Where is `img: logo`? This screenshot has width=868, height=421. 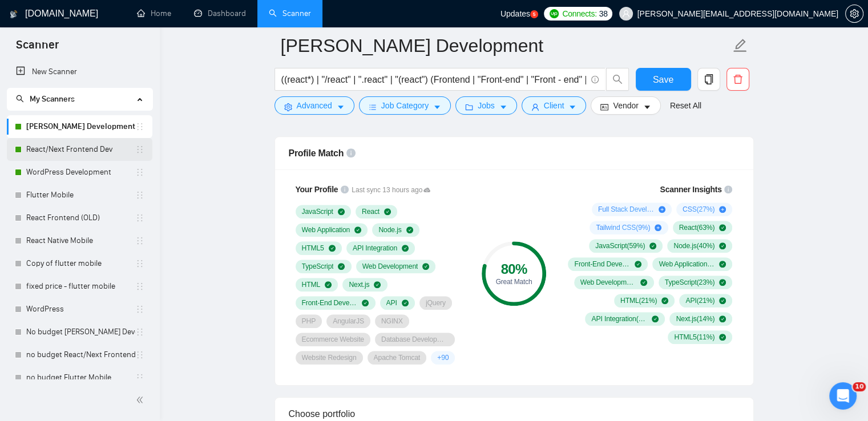 img: logo is located at coordinates (14, 14).